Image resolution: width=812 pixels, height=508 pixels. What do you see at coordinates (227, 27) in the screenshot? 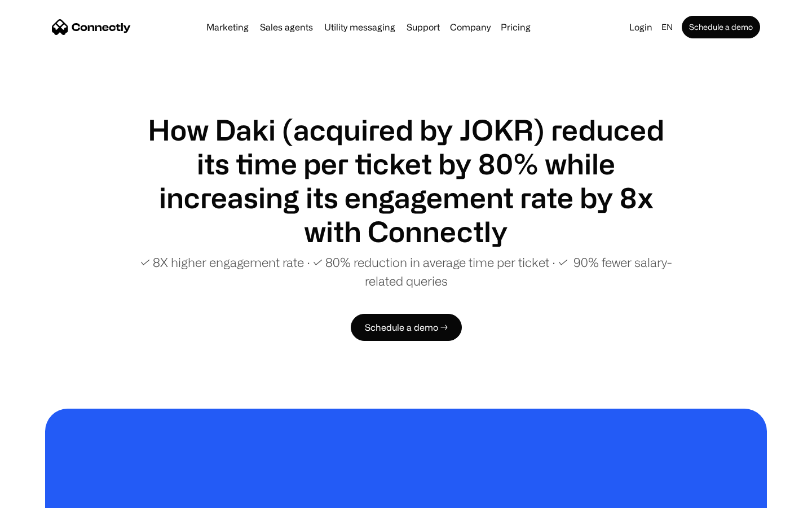
I see `a: Marketing` at bounding box center [227, 27].